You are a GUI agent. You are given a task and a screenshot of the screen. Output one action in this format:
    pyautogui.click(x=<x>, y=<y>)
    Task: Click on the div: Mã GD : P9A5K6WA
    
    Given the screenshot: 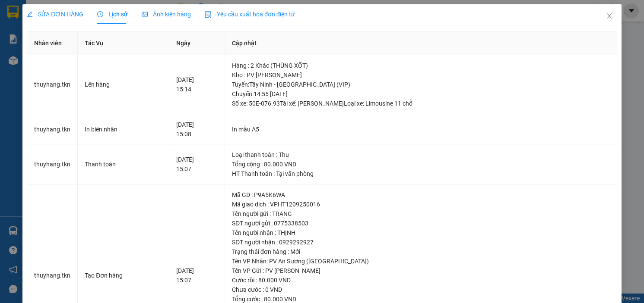 What is the action you would take?
    pyautogui.click(x=421, y=195)
    